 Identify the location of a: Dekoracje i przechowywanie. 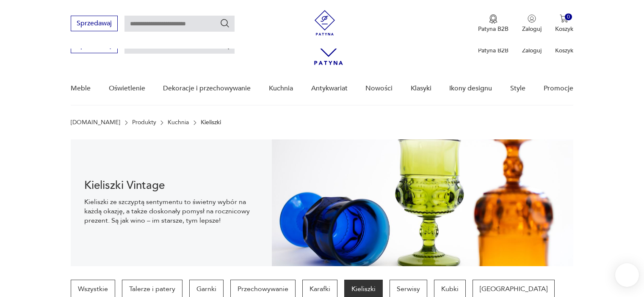
(207, 88).